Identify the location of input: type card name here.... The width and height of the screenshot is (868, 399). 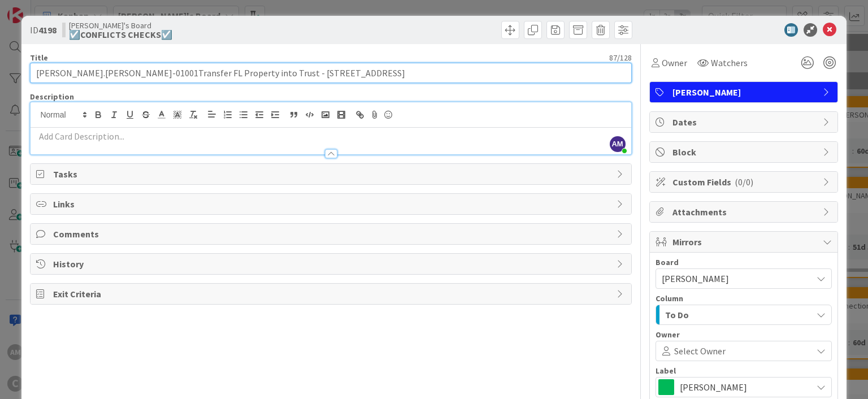
(330, 73).